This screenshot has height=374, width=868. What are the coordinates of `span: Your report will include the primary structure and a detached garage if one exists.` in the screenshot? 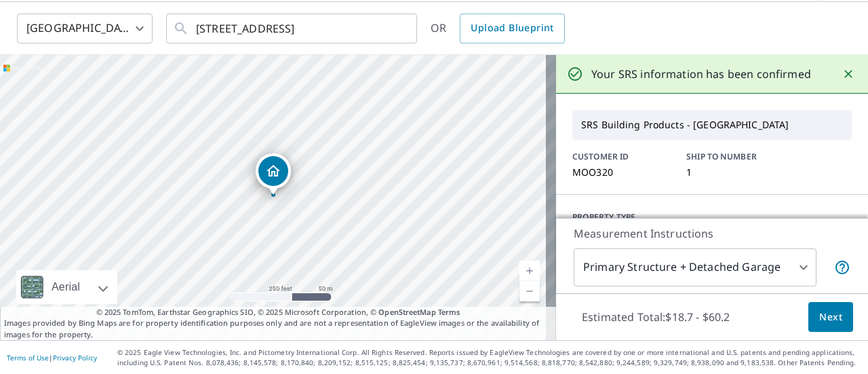 It's located at (842, 267).